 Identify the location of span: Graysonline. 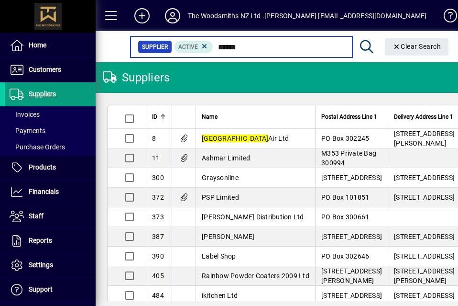
(220, 177).